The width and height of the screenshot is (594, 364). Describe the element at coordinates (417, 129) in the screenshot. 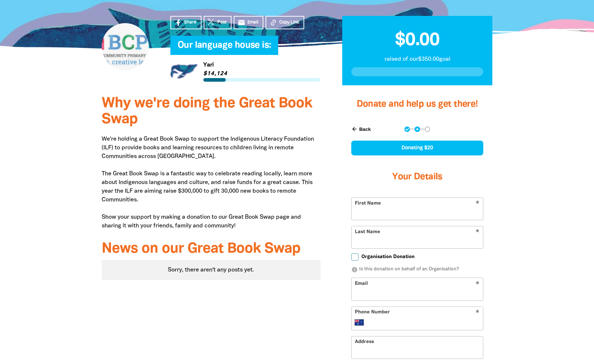

I see `button: Navigate to step 2 of 3 to enter your details` at that location.